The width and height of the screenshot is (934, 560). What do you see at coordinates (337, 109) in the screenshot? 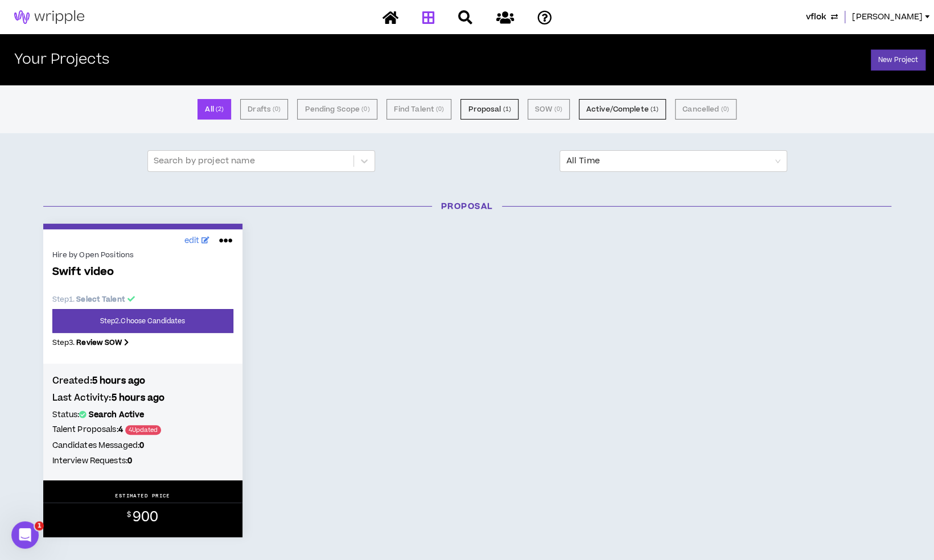
I see `button: Pending Scope (0)` at bounding box center [337, 109].